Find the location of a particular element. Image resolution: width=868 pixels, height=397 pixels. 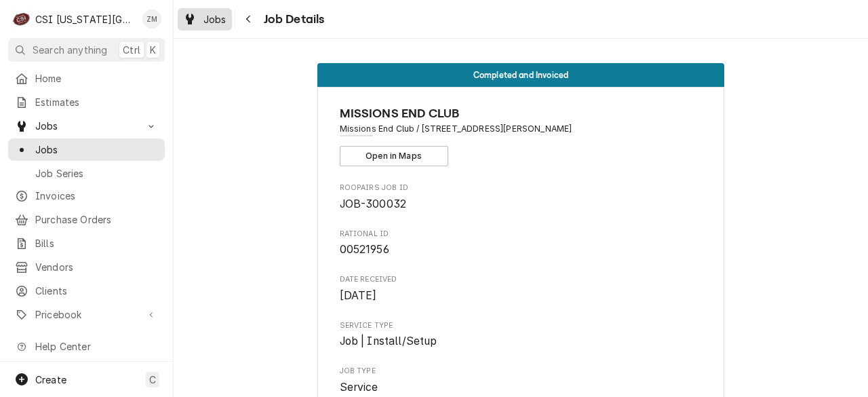

span: K is located at coordinates (153, 50).